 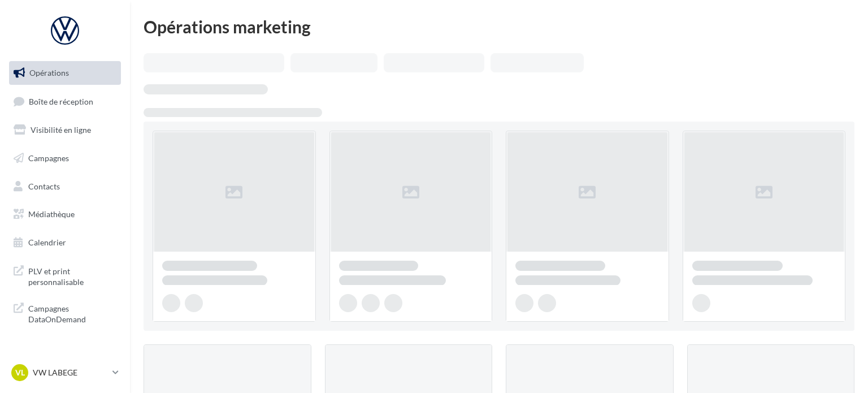 What do you see at coordinates (65, 372) in the screenshot?
I see `a: VL VW LABEGE` at bounding box center [65, 372].